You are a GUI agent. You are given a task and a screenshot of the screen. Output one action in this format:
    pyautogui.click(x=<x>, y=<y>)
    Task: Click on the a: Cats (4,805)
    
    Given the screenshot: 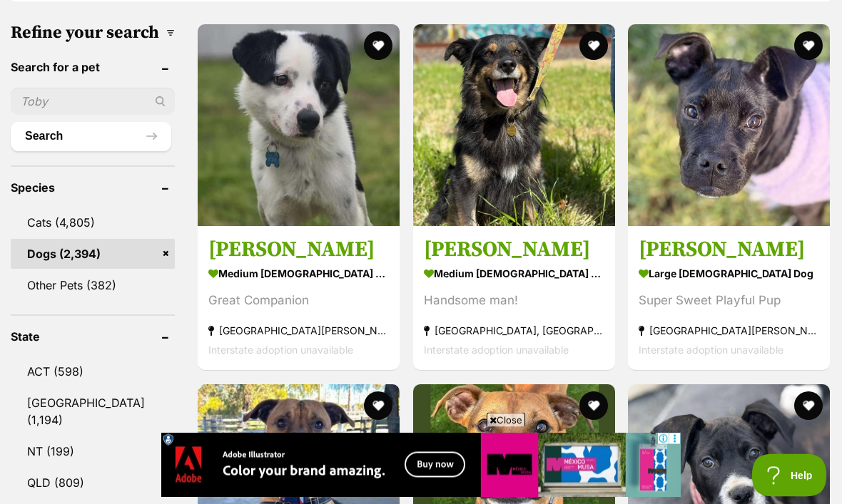 What is the action you would take?
    pyautogui.click(x=92, y=223)
    